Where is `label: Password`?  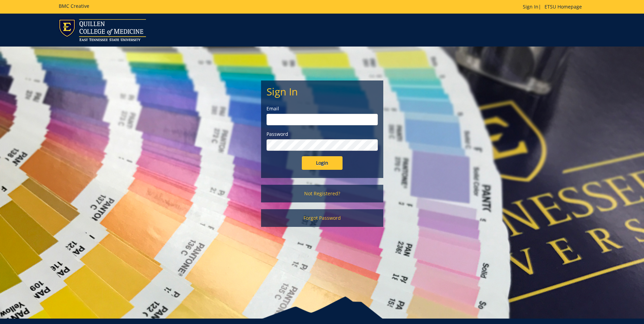
label: Password is located at coordinates (322, 134).